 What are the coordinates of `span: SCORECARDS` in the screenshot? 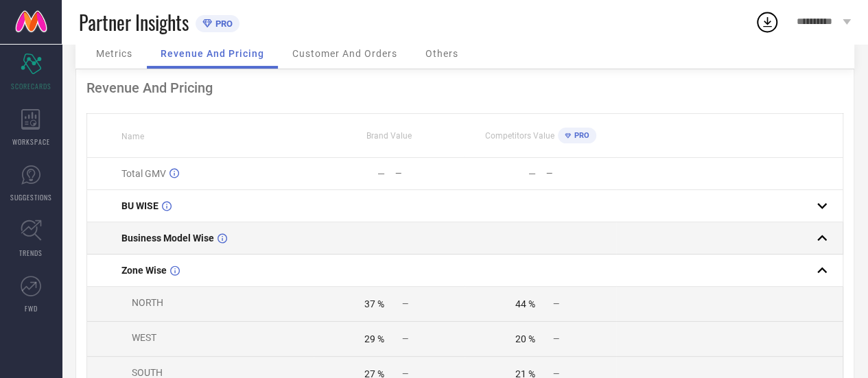 It's located at (31, 86).